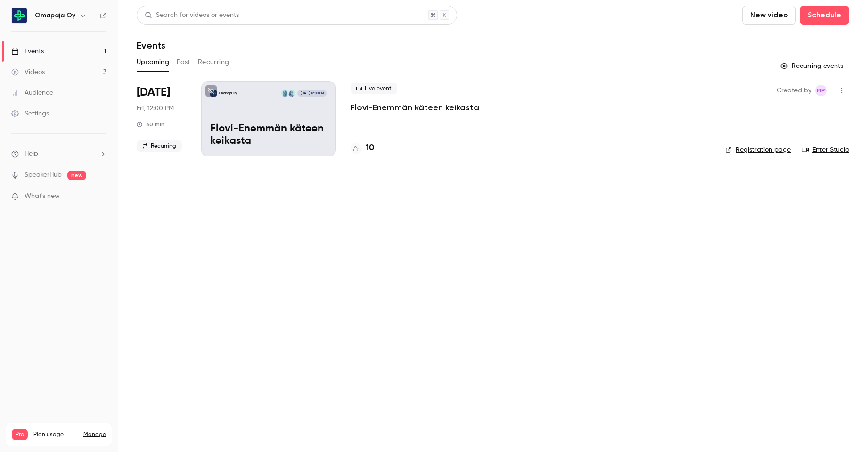  I want to click on div: Events, so click(27, 51).